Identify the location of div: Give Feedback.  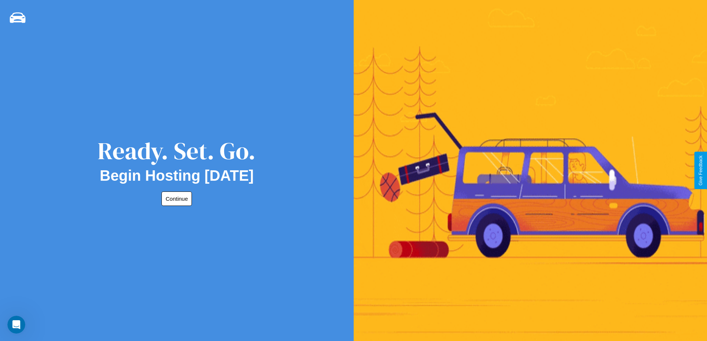
(701, 170).